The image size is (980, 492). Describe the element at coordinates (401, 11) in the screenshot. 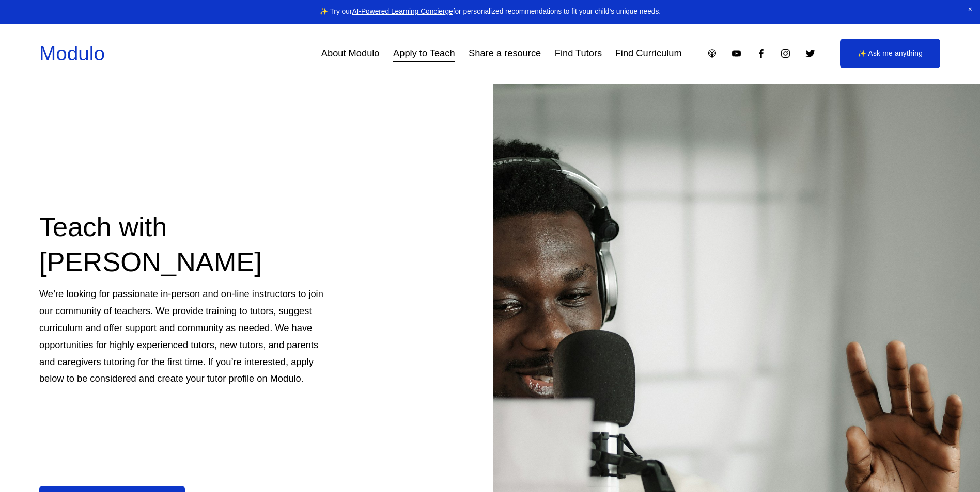

I see `a: AI-Powered Learning Concierge` at that location.